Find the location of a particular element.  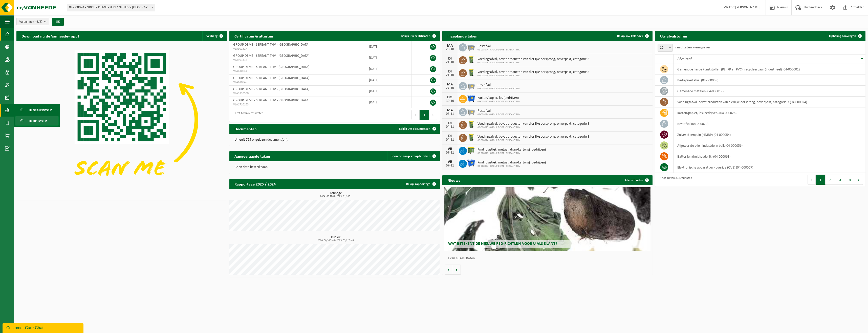

span: Verberg is located at coordinates (212, 36).